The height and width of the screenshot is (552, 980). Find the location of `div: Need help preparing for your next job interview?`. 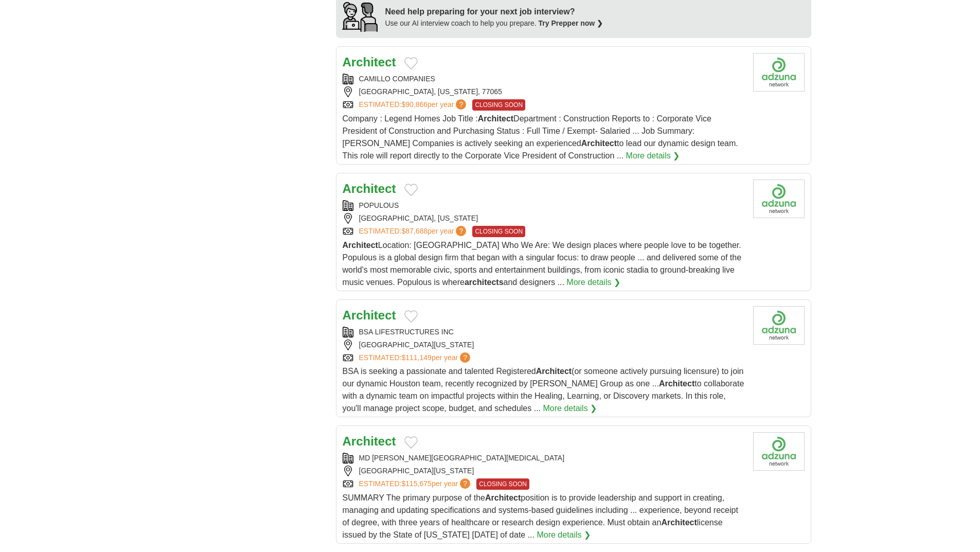

div: Need help preparing for your next job interview? is located at coordinates (495, 11).